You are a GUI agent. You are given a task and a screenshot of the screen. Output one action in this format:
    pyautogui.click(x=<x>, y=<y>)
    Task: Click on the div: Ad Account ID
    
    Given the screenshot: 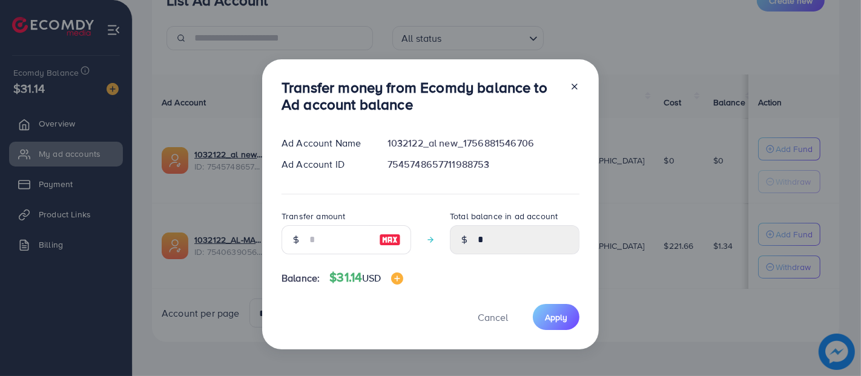 What is the action you would take?
    pyautogui.click(x=325, y=164)
    